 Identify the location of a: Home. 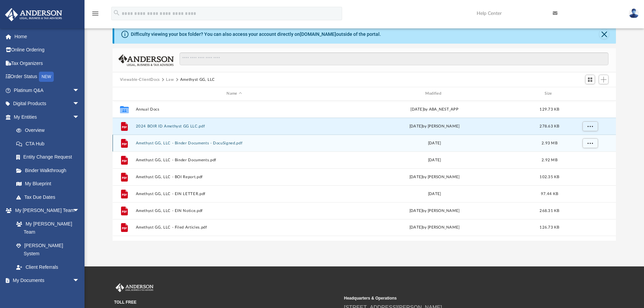
(47, 37).